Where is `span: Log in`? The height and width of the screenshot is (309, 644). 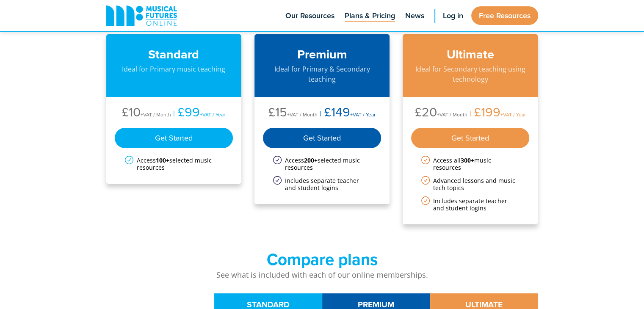
span: Log in is located at coordinates (453, 16).